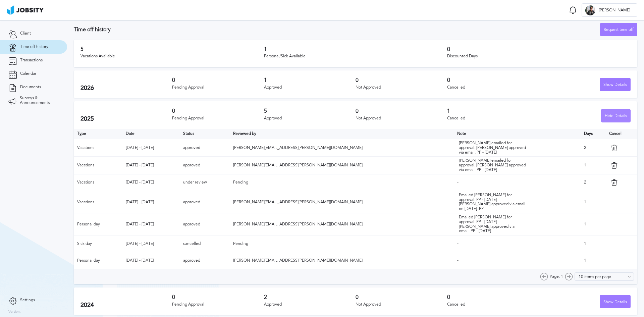  I want to click on h3: 2, so click(310, 298).